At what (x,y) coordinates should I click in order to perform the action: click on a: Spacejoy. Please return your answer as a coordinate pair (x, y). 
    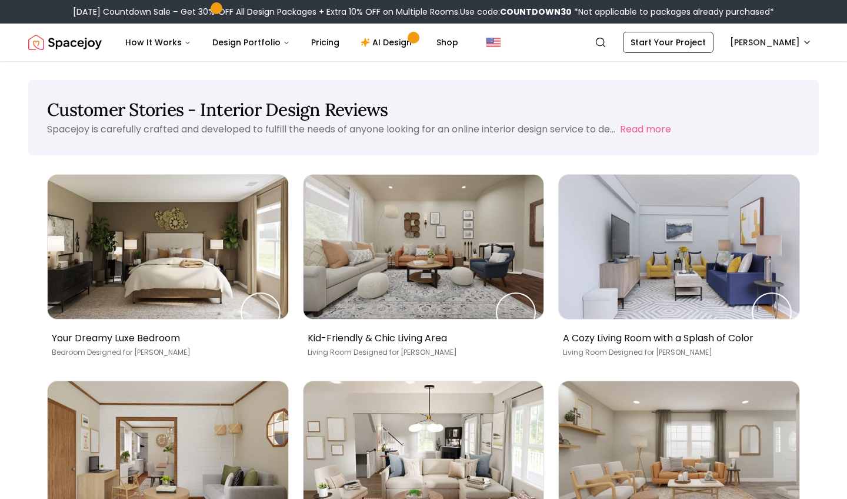
    Looking at the image, I should click on (65, 42).